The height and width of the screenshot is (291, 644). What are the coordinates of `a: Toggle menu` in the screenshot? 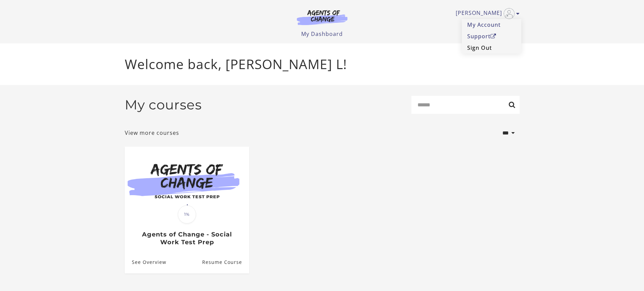 It's located at (486, 13).